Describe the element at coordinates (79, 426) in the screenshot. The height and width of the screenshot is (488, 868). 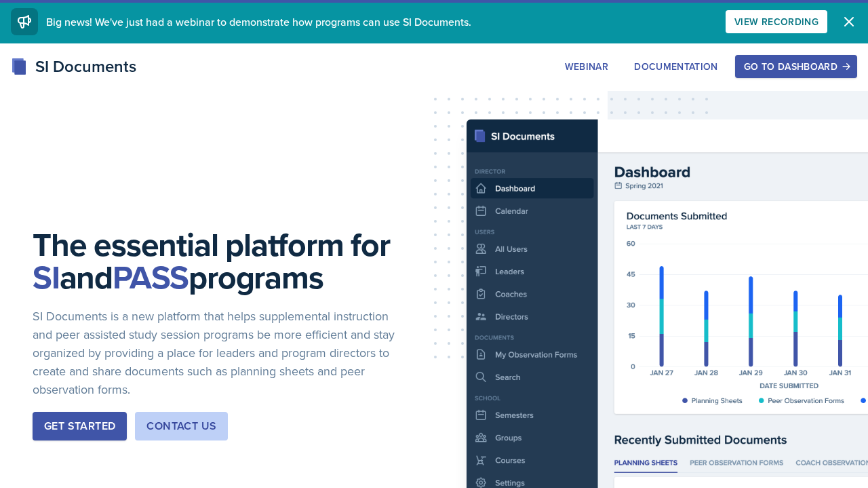
I see `div: Get Started` at that location.